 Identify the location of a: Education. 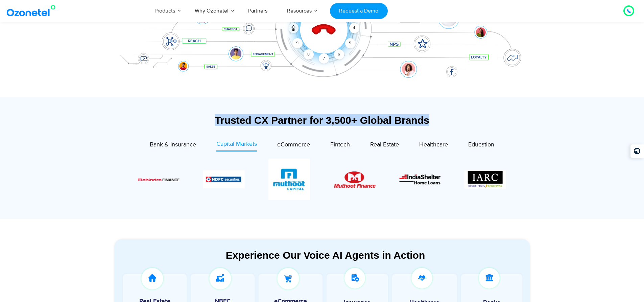
(481, 145).